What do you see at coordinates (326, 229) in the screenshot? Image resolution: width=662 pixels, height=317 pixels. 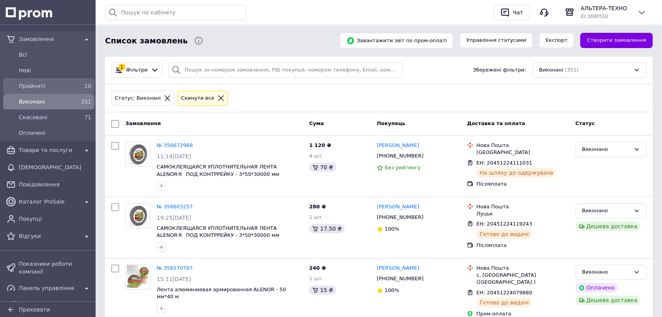 I see `div: 17.50 ₴` at bounding box center [326, 229].